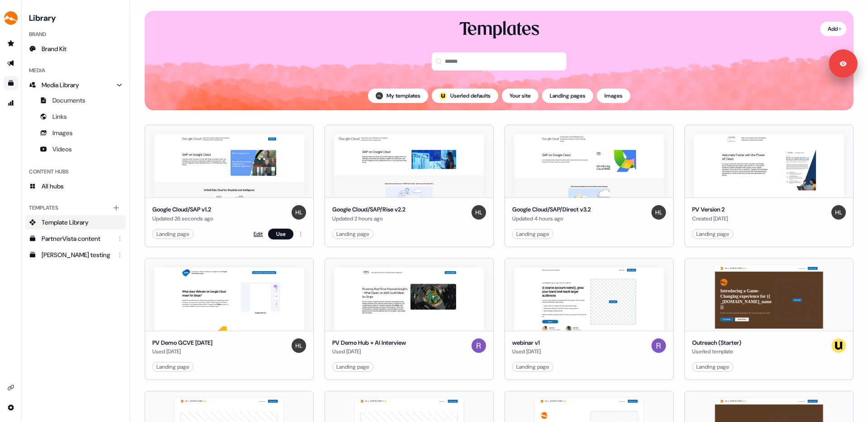  Describe the element at coordinates (409, 166) in the screenshot. I see `img: Google Cloud/SAP/Rise v2.2` at that location.